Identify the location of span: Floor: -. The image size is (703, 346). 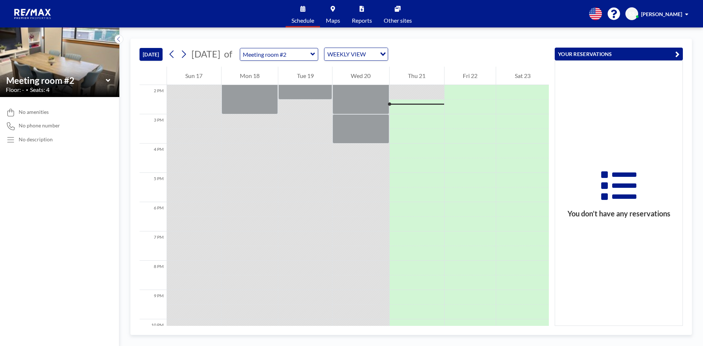
(15, 90).